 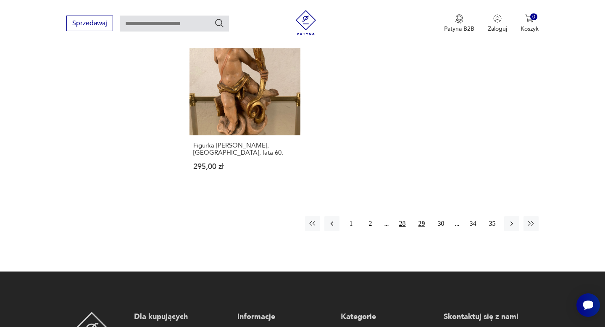 I want to click on p: Kategorie, so click(x=388, y=317).